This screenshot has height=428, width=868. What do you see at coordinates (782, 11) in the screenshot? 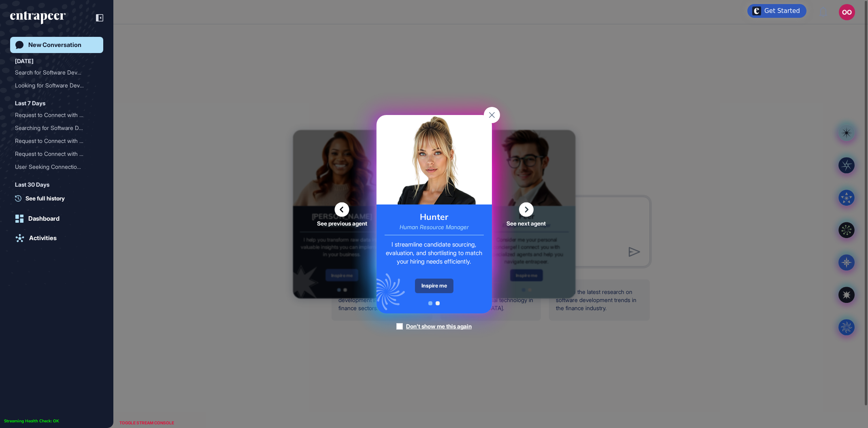
I see `div: Get Started` at bounding box center [782, 11].